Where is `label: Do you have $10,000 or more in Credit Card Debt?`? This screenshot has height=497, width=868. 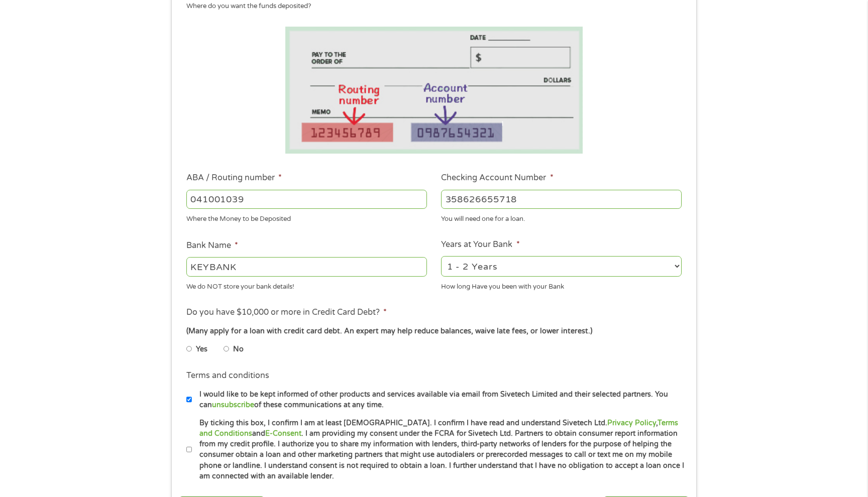 label: Do you have $10,000 or more in Credit Card Debt? is located at coordinates (287, 312).